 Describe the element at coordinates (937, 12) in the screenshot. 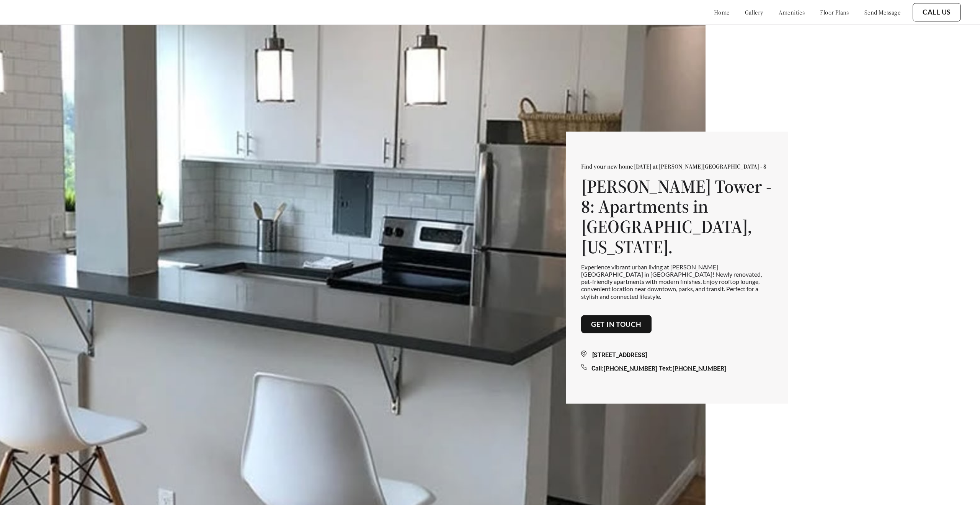

I see `a: Call Us` at that location.